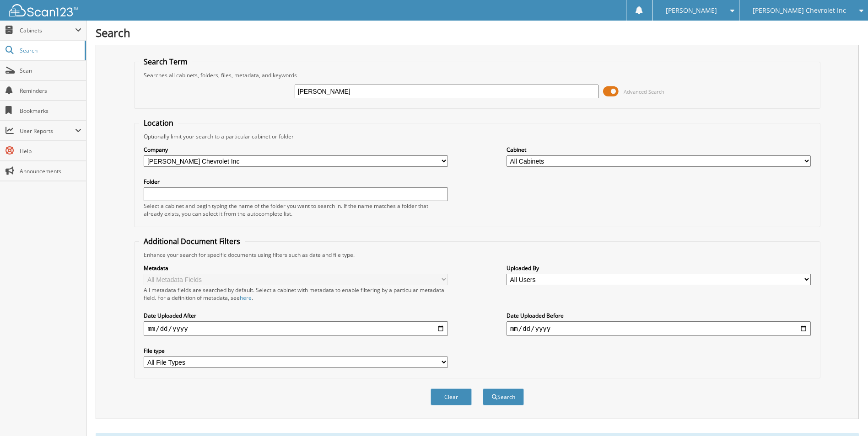 The image size is (868, 436). Describe the element at coordinates (295, 181) in the screenshot. I see `label: Folder` at that location.